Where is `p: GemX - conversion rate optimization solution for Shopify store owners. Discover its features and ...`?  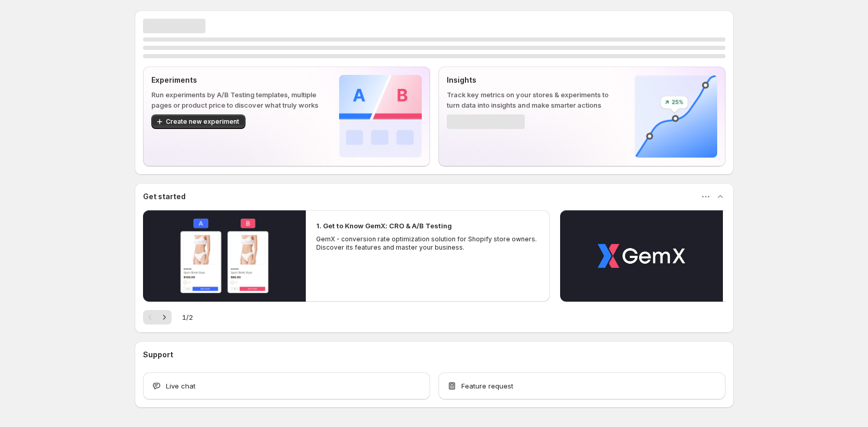
p: GemX - conversion rate optimization solution for Shopify store owners. Discover its features and ... is located at coordinates (428, 243).